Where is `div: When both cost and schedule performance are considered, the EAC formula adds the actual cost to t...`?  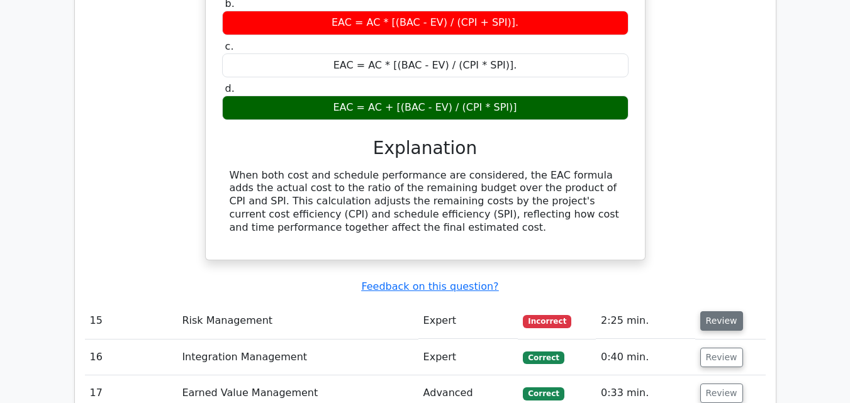 div: When both cost and schedule performance are considered, the EAC formula adds the actual cost to t... is located at coordinates (425, 202).